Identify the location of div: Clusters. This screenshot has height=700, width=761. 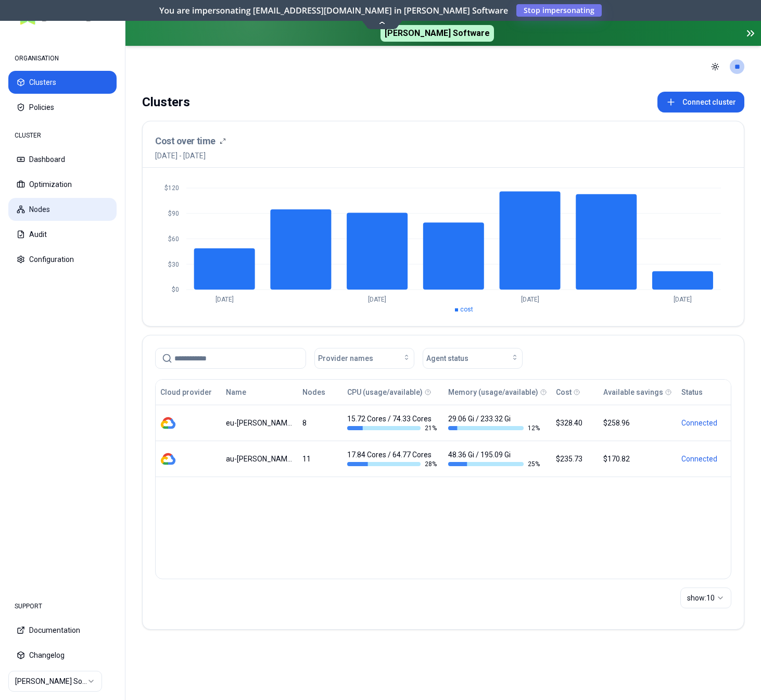
(166, 102).